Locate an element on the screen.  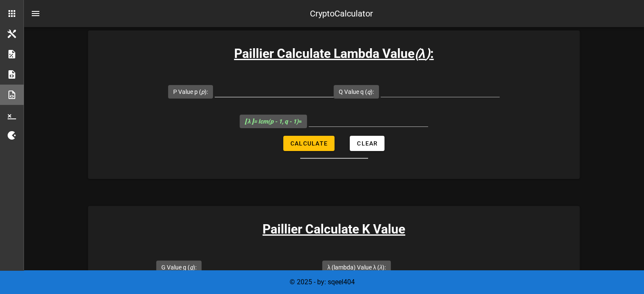
i: = lcm(p - 1, q - 1) is located at coordinates (272, 121).